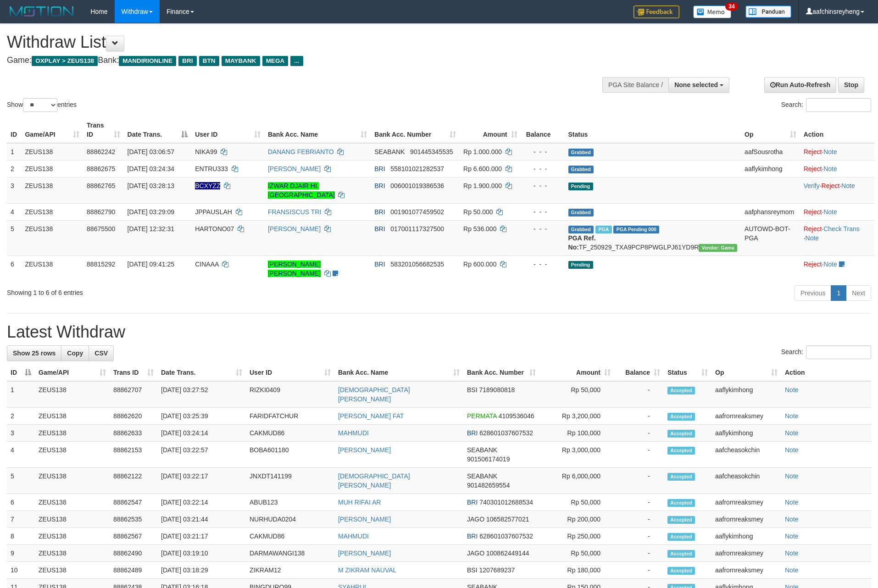 This screenshot has width=878, height=588. I want to click on span: Copy 901506174019 to clipboard, so click(488, 459).